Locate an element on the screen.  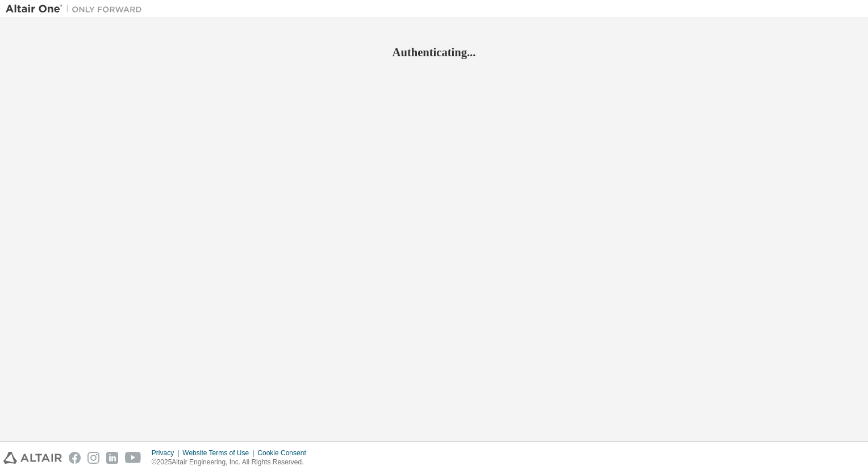
div: Privacy is located at coordinates (167, 453).